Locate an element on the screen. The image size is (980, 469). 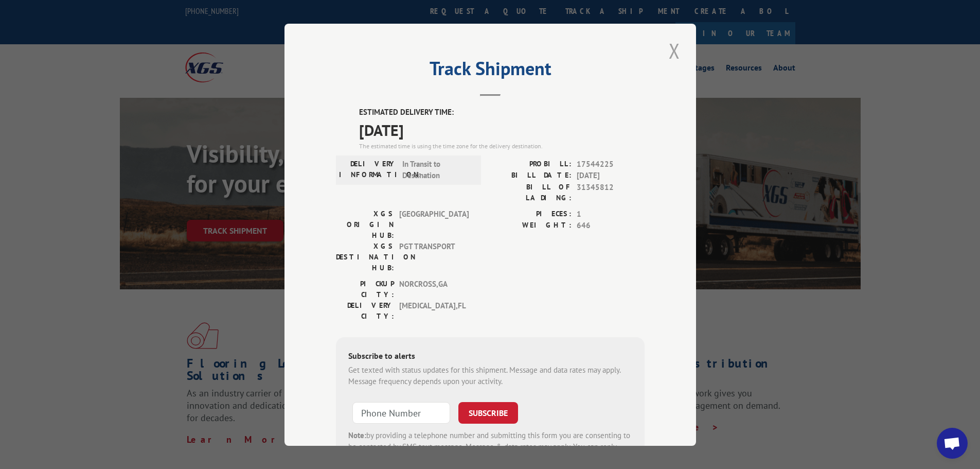
div: Subscribe to alerts is located at coordinates (490, 356).